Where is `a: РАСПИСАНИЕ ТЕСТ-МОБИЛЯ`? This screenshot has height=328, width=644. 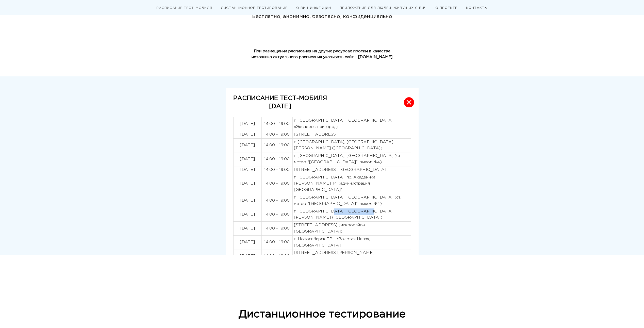
a: РАСПИСАНИЕ ТЕСТ-МОБИЛЯ is located at coordinates (184, 8).